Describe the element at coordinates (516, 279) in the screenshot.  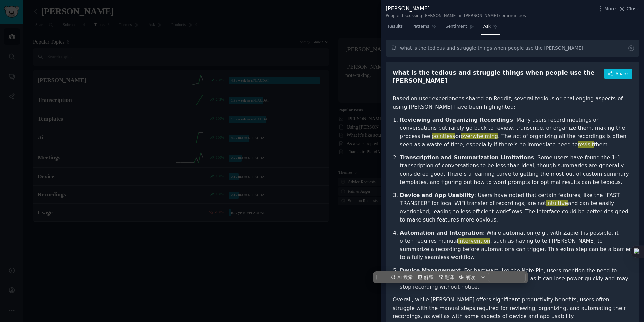
I see `p: : For hardware like the Note Pin, users mention the need to ensure it is fully charged and proper...` at that location.